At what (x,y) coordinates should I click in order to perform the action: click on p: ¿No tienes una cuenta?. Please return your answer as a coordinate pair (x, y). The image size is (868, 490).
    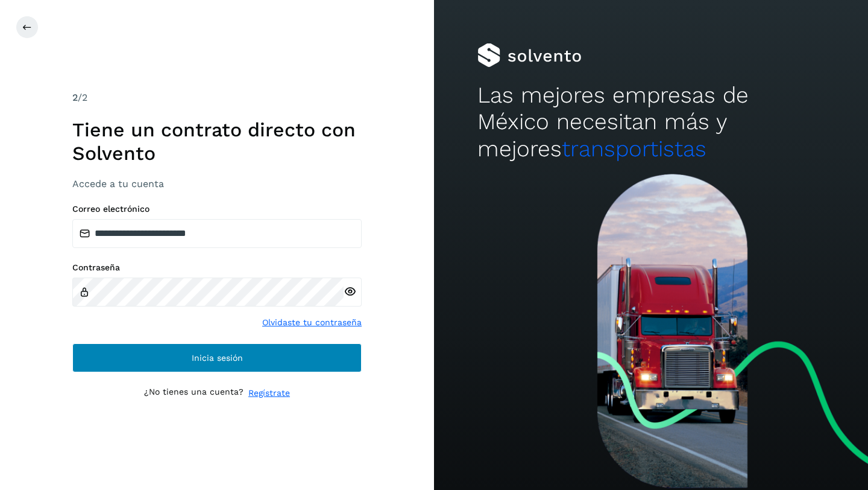
    Looking at the image, I should click on (194, 393).